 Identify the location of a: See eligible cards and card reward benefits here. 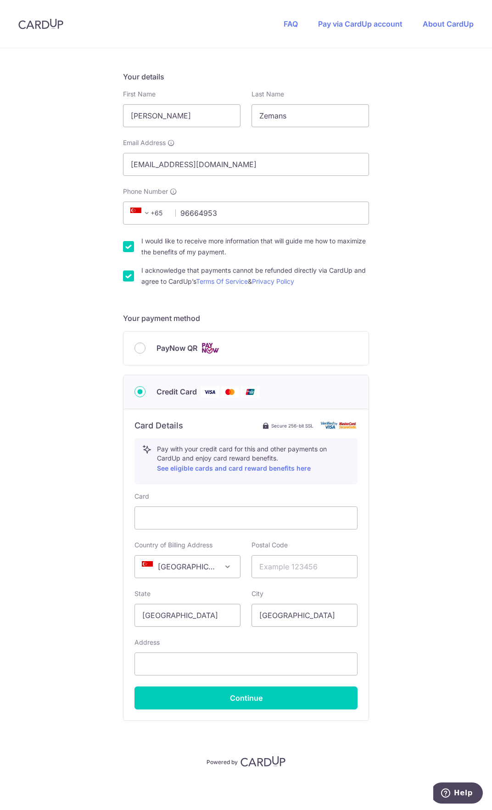
(234, 468).